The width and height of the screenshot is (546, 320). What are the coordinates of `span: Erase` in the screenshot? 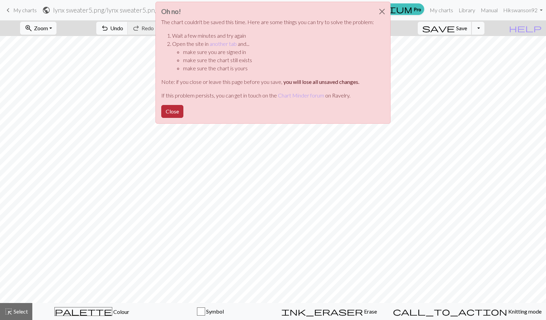 It's located at (370, 312).